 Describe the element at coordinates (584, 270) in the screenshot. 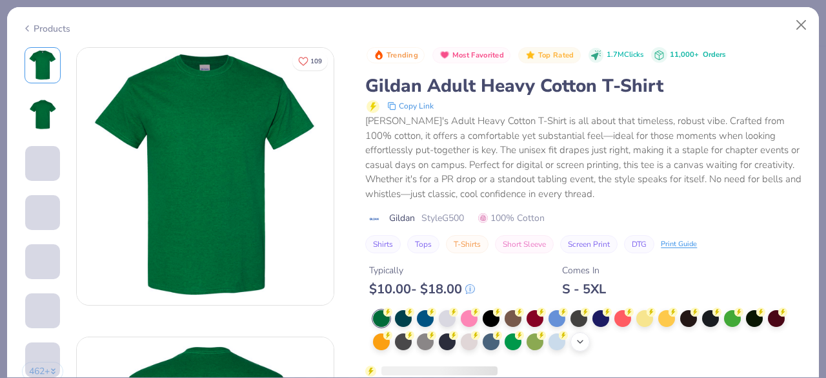

I see `div: Comes In` at that location.